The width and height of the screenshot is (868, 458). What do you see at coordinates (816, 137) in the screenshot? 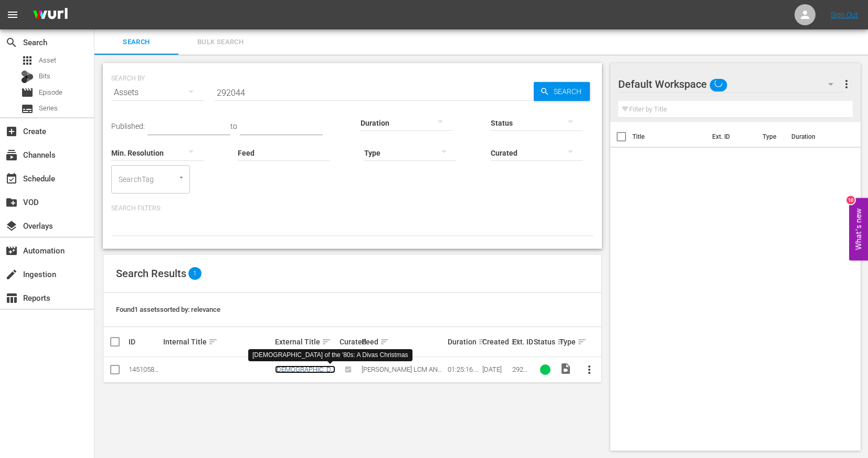
I see `th: Duration` at bounding box center [816, 137].